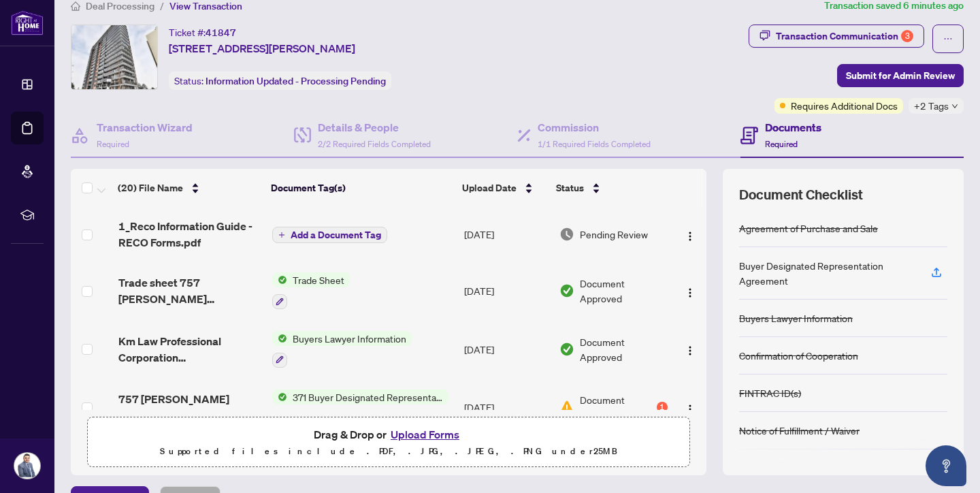 The width and height of the screenshot is (980, 493). I want to click on p: Supported files include .PDF, .JPG, .JPEG, .PNG under 25 MB, so click(388, 452).